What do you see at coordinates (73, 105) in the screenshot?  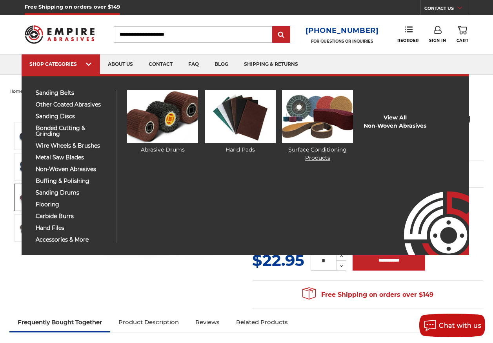 I see `span: other coated abrasives` at bounding box center [73, 105].